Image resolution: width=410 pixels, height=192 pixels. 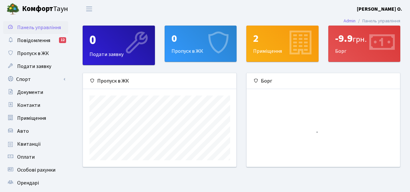 What do you see at coordinates (372, 21) in the screenshot?
I see `nav: breadcrumb` at bounding box center [372, 21].